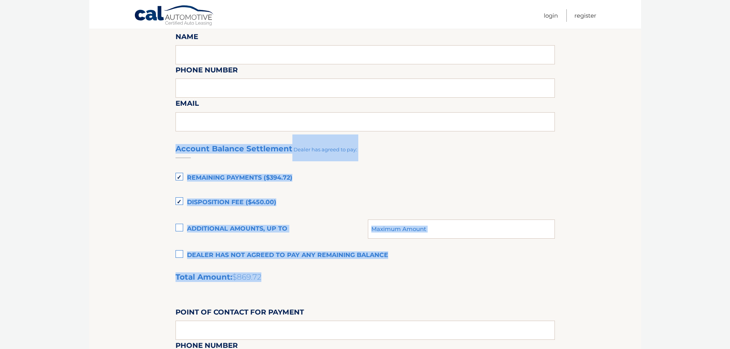 The width and height of the screenshot is (730, 349). What do you see at coordinates (551, 15) in the screenshot?
I see `a: Login` at bounding box center [551, 15].